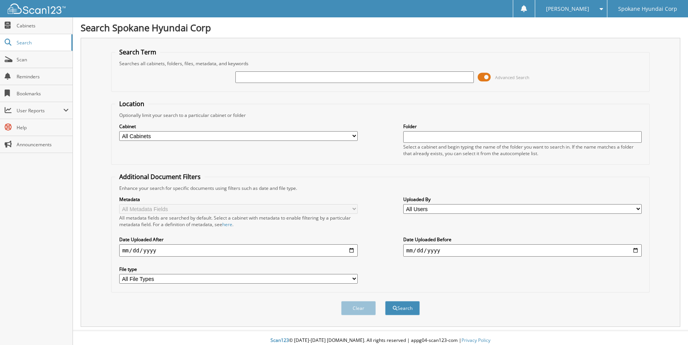  Describe the element at coordinates (476, 340) in the screenshot. I see `a: Privacy Policy` at that location.